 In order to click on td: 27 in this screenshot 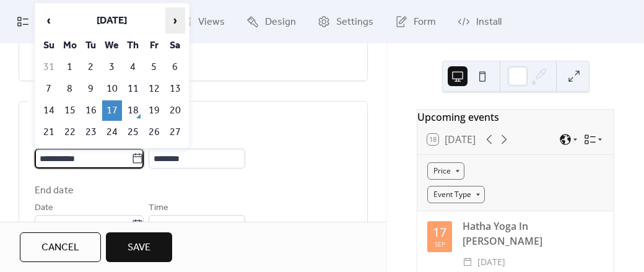, I will do `click(175, 132)`.